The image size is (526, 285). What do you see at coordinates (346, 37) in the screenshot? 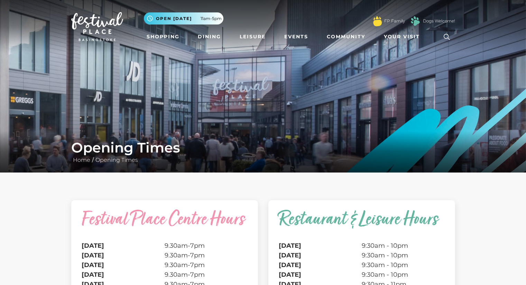
I see `a: Community` at bounding box center [346, 37].